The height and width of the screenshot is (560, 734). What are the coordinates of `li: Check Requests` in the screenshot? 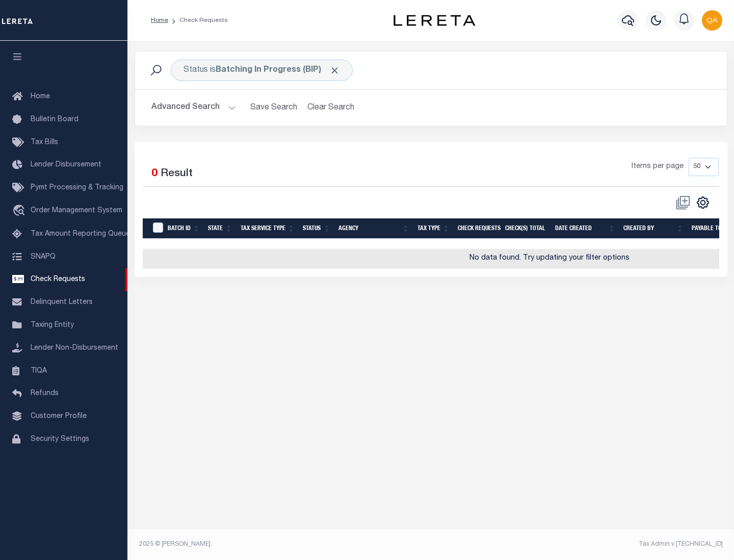 It's located at (198, 20).